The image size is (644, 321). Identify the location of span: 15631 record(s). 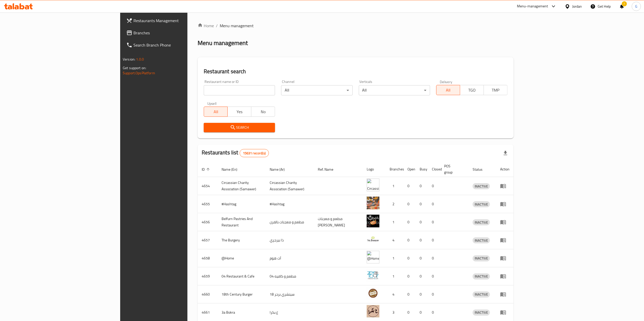
(254, 153).